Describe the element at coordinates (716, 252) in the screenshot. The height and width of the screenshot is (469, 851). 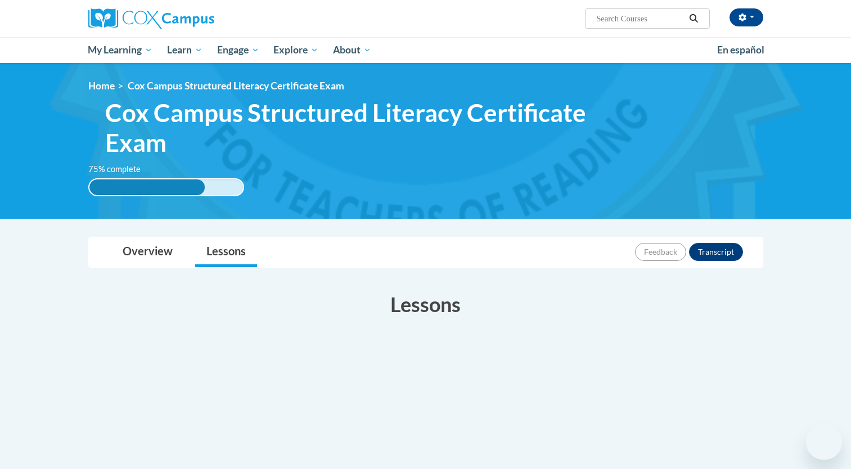
I see `button: Transcript` at that location.